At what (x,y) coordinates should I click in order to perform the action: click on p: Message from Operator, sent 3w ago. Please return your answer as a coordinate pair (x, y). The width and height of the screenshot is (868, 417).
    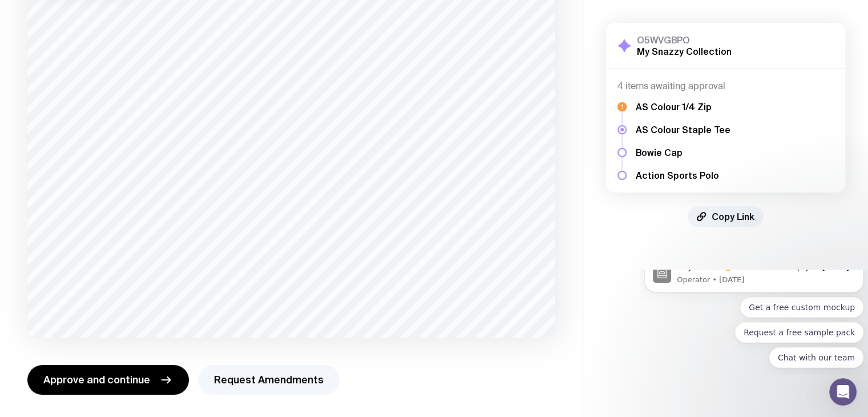
    Looking at the image, I should click on (126, 10).